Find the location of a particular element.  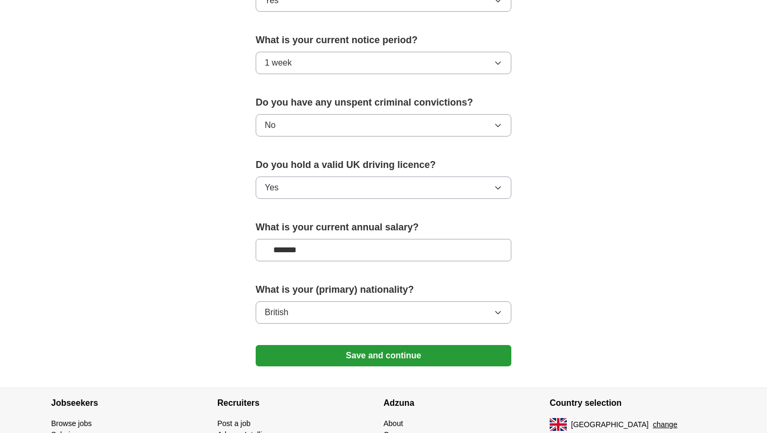

label: Do you hold a valid UK driving licence? is located at coordinates (384, 165).